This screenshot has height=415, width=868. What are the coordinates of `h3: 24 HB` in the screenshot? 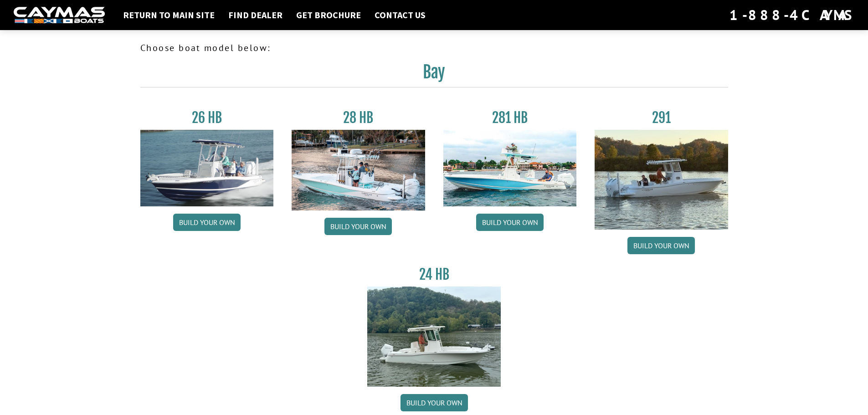 It's located at (434, 274).